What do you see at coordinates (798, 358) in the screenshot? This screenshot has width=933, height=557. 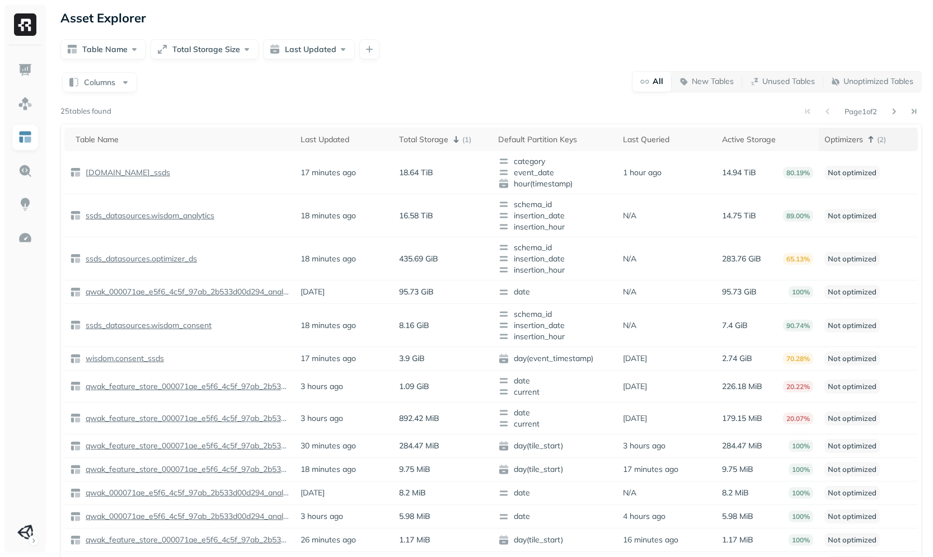 I see `p: 70.28%` at bounding box center [798, 358].